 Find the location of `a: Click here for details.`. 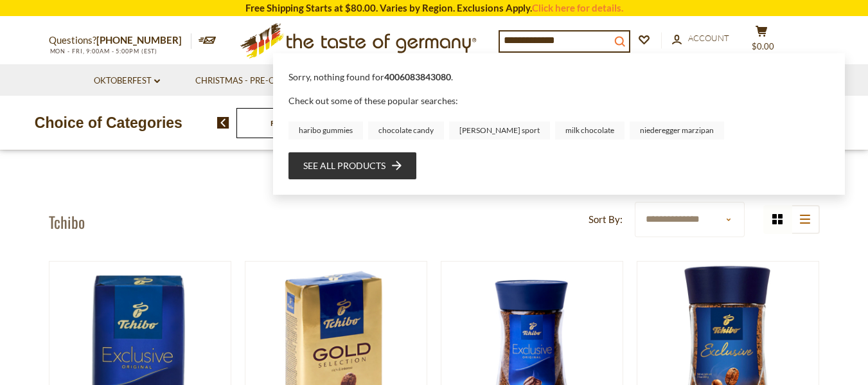

a: Click here for details. is located at coordinates (578, 8).